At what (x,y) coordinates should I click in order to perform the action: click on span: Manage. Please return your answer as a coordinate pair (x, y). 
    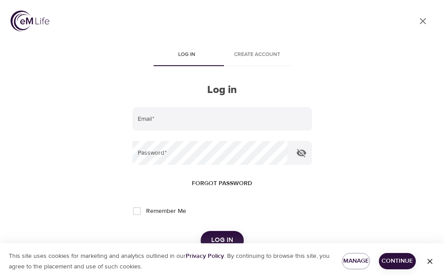
    Looking at the image, I should click on (356, 260).